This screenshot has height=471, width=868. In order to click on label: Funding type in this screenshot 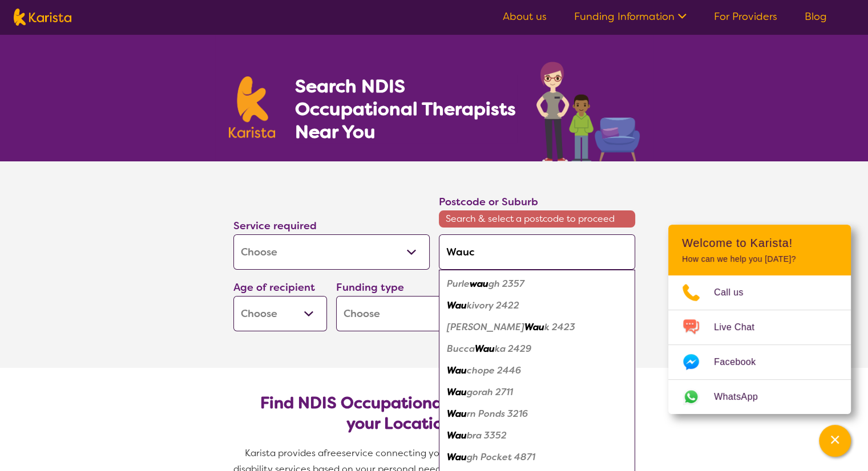, I will do `click(370, 288)`.